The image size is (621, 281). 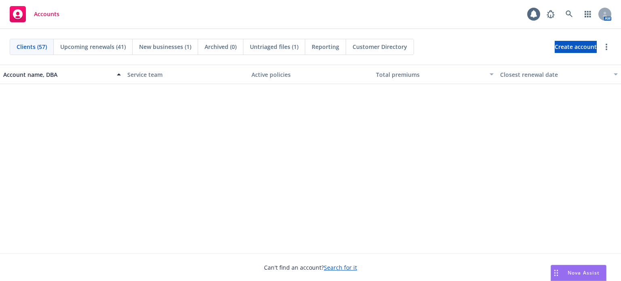 I want to click on span: Archived (0), so click(x=220, y=46).